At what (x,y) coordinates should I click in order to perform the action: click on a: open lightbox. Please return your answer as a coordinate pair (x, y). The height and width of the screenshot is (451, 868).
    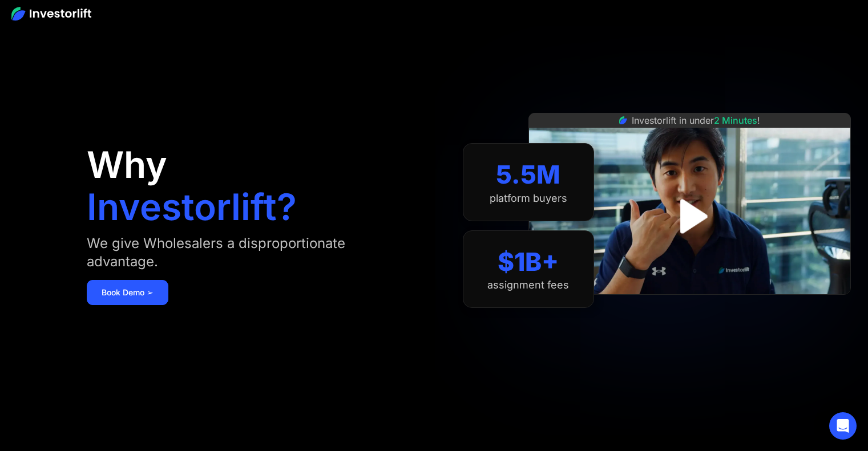
    Looking at the image, I should click on (689, 216).